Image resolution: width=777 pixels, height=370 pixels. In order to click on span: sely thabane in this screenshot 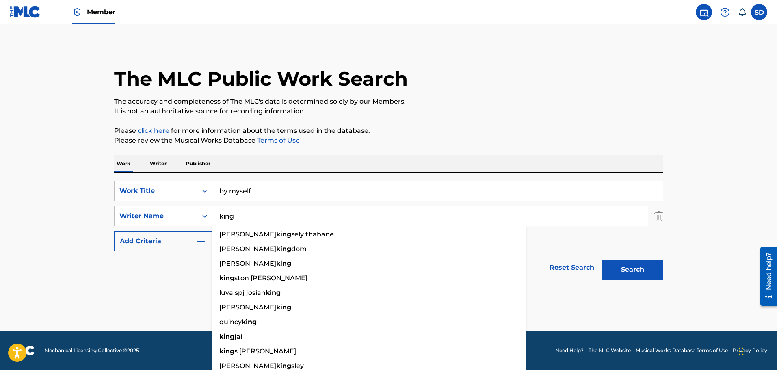, I will do `click(312, 234)`.